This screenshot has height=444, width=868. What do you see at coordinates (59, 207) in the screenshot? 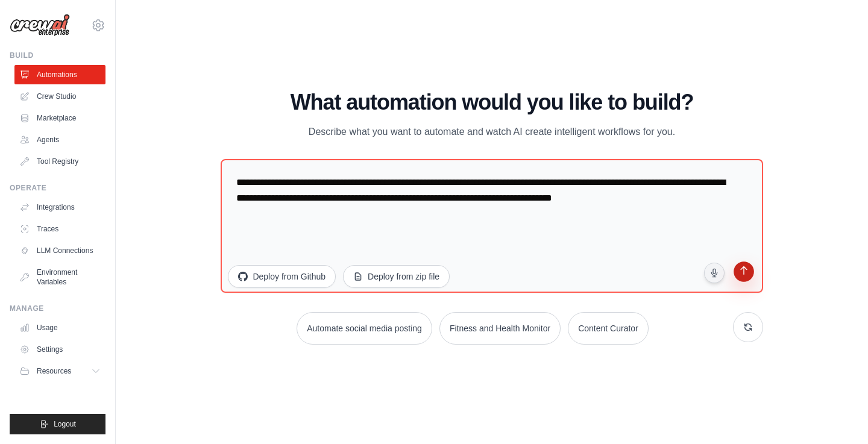
I see `a: Integrations` at bounding box center [59, 207].